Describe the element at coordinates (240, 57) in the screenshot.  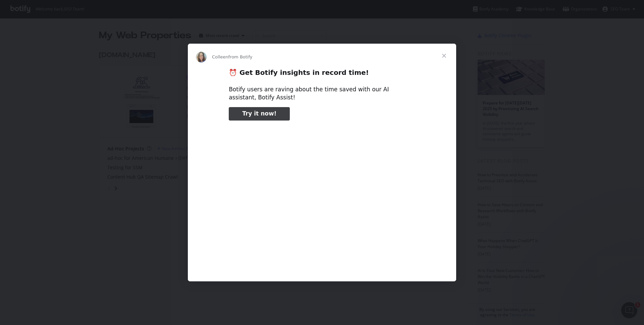
I see `span: from Botify` at that location.